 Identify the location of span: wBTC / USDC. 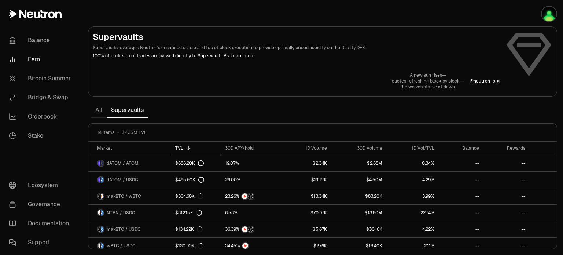
(121, 246).